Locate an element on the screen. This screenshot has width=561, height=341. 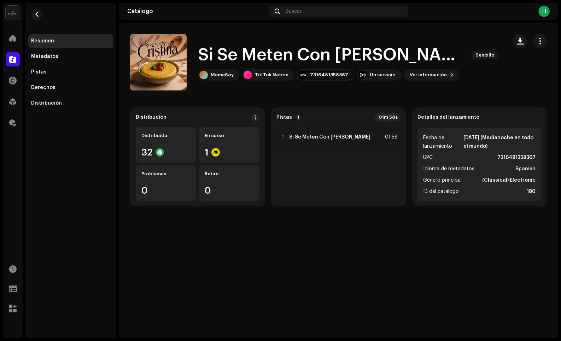
div: 01m 58s is located at coordinates (387, 117).